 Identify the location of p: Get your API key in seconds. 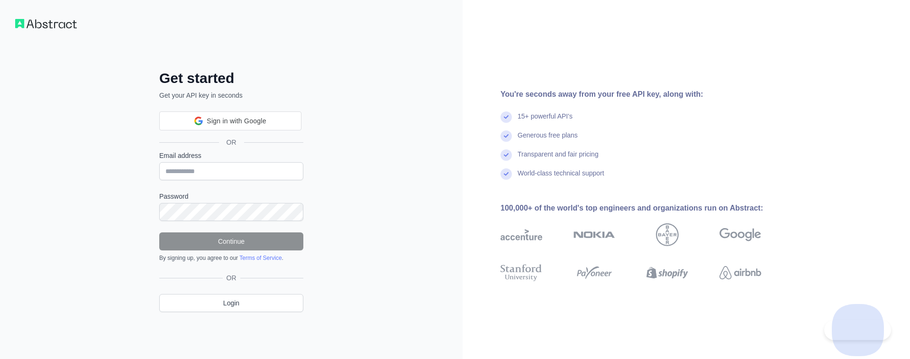
(231, 95).